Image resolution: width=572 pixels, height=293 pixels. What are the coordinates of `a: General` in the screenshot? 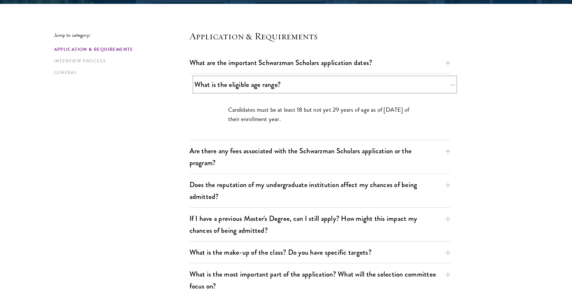 It's located at (120, 73).